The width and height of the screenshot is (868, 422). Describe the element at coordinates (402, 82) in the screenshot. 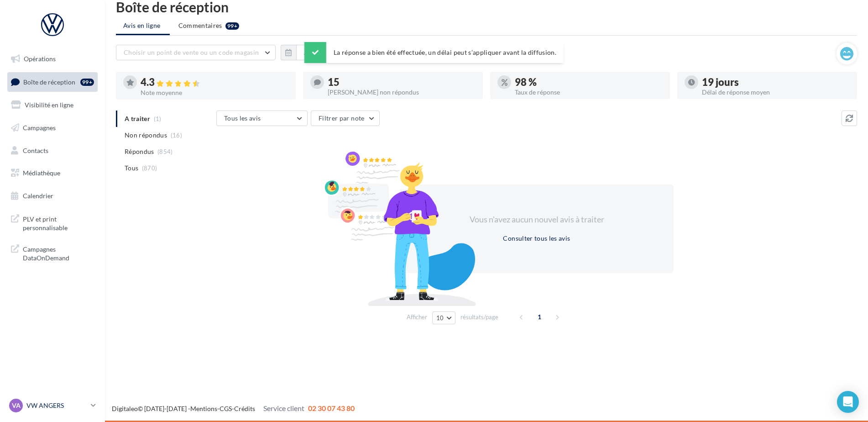

I see `div: 15` at that location.